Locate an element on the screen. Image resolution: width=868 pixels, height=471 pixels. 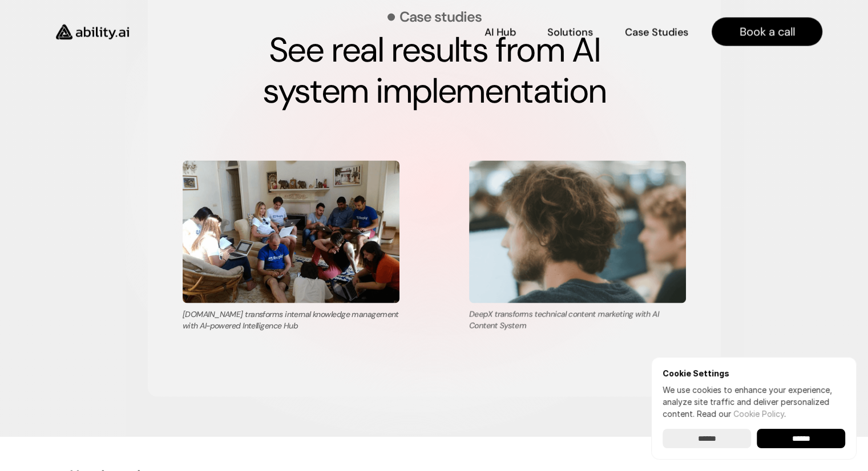
nav: Main navigation is located at coordinates (483, 31).